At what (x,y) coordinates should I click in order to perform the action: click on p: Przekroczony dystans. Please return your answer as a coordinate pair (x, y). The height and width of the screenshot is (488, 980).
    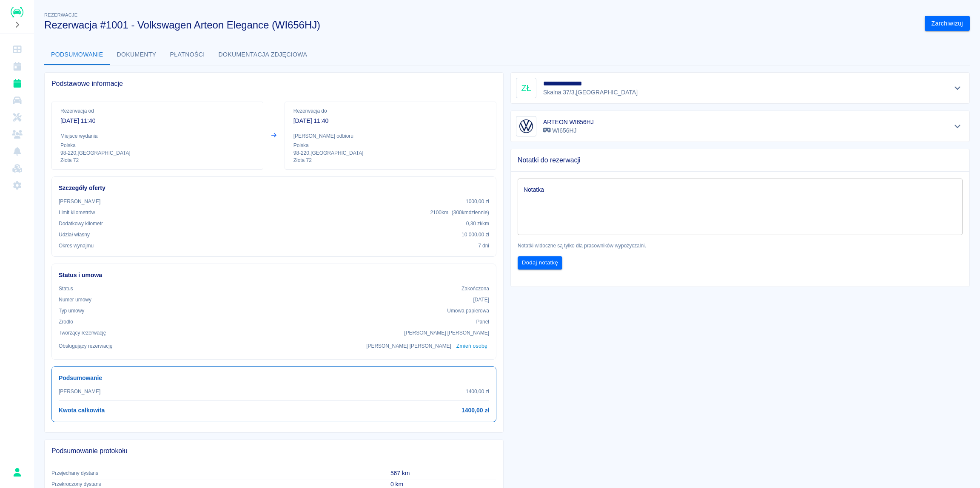
    Looking at the image, I should click on (214, 485).